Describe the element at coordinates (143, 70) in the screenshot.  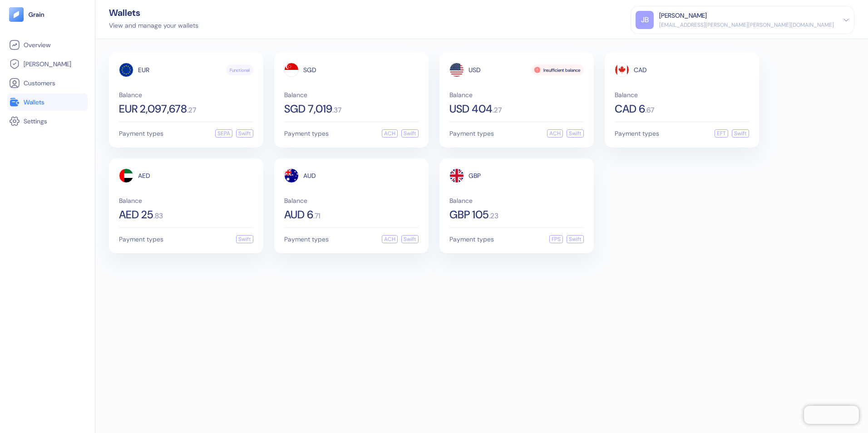
I see `span: EUR` at that location.